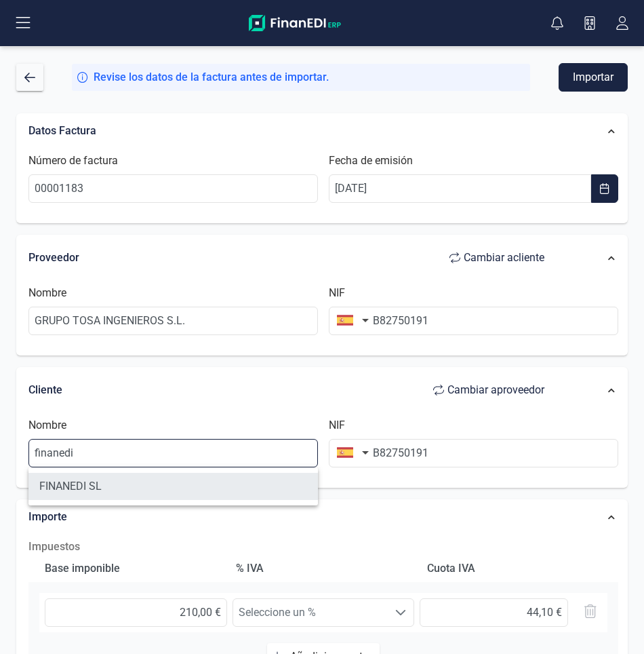 The width and height of the screenshot is (644, 654). Describe the element at coordinates (323, 546) in the screenshot. I see `h2: Impuestos` at that location.